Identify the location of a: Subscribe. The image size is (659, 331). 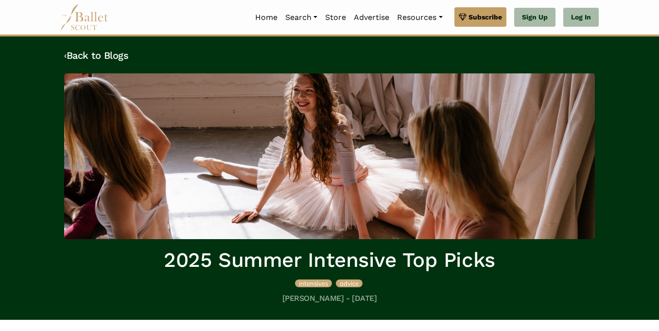
(480, 17).